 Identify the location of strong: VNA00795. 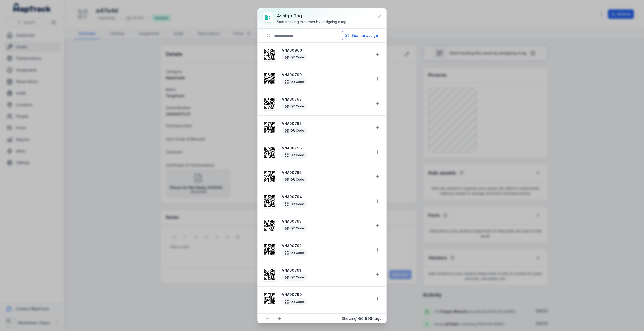
(326, 173).